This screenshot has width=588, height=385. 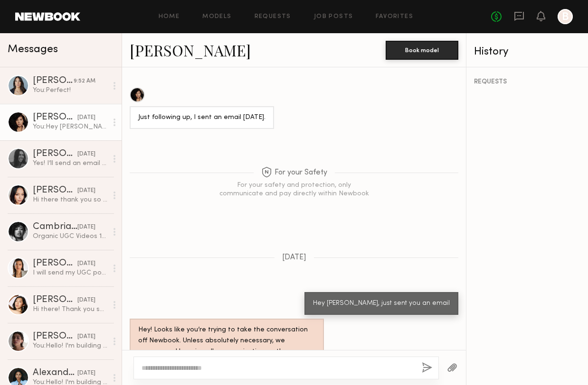 What do you see at coordinates (169, 17) in the screenshot?
I see `a: Home` at bounding box center [169, 17].